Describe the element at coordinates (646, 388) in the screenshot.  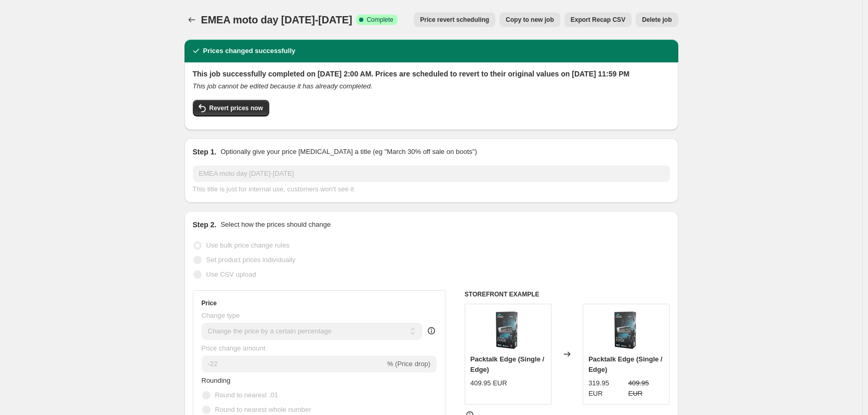
I see `strike: 409.95 EUR` at that location.